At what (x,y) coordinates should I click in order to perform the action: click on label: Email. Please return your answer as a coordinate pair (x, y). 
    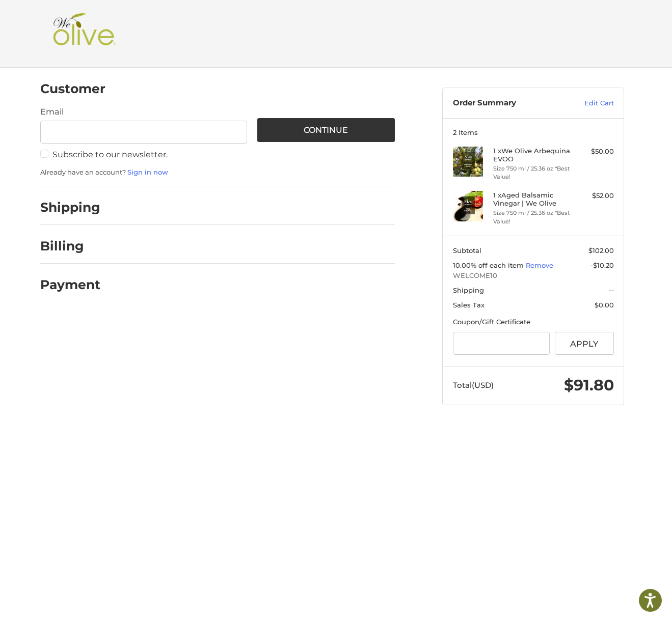
    Looking at the image, I should click on (143, 112).